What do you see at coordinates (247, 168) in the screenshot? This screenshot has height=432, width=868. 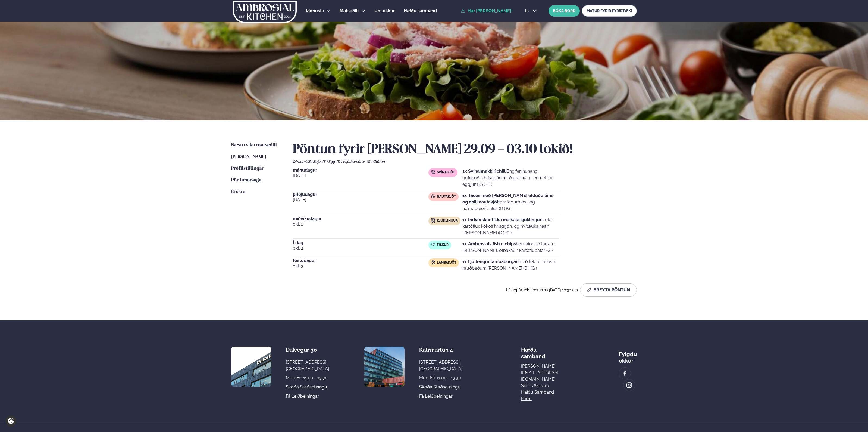 I see `a: Prófílstillingar` at bounding box center [247, 168].